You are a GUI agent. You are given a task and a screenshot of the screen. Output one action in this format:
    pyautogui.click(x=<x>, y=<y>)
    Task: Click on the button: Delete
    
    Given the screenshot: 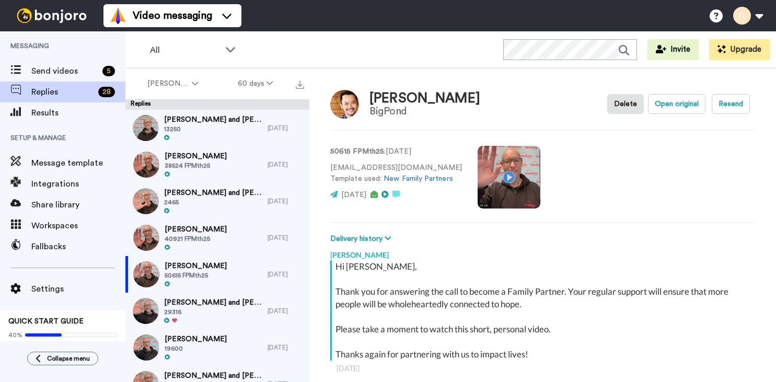 What is the action you would take?
    pyautogui.click(x=625, y=104)
    